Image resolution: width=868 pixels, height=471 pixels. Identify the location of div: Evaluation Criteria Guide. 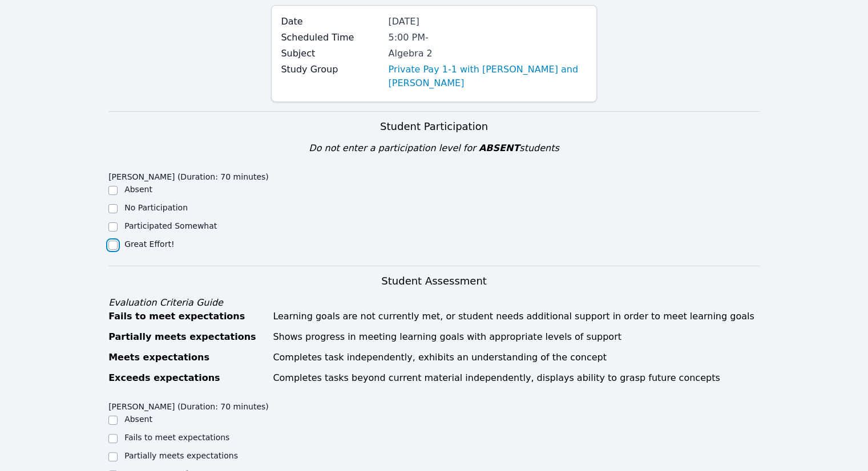
(434, 303).